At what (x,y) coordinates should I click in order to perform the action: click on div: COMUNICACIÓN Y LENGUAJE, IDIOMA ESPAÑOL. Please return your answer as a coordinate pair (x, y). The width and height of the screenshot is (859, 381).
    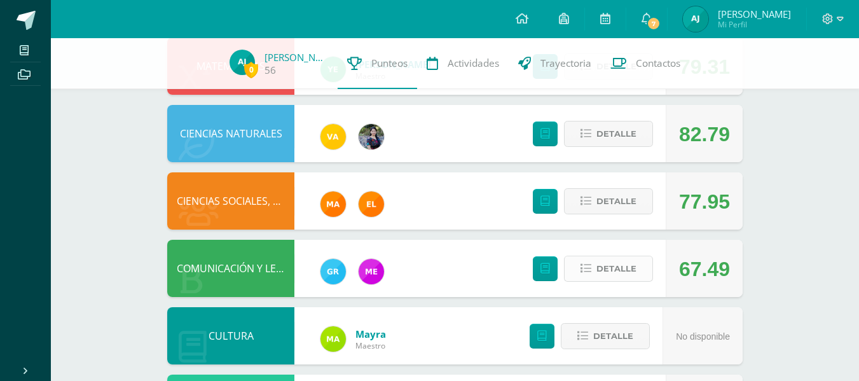
    Looking at the image, I should click on (231, 268).